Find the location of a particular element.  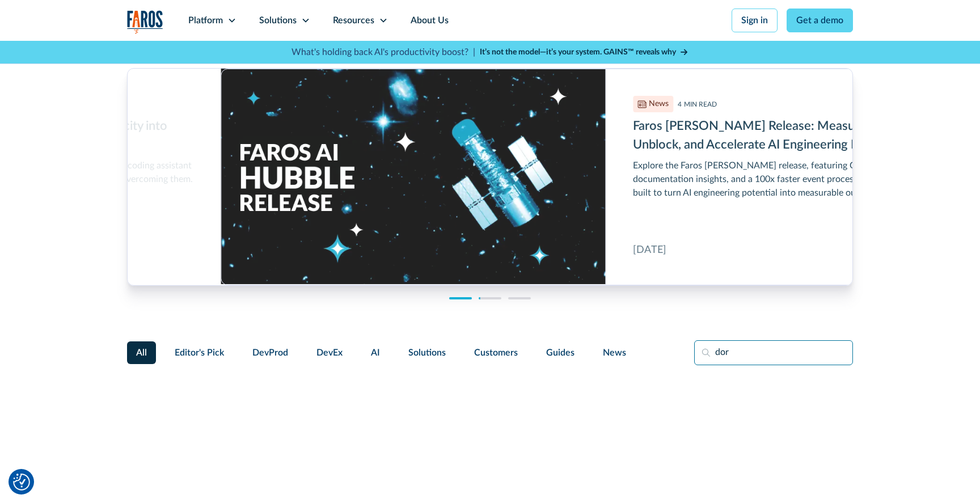

div: Resources is located at coordinates (353, 20).